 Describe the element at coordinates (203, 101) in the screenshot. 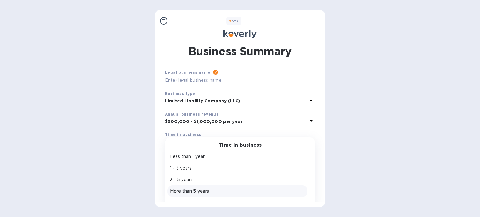

I see `b: Limited Liability Company (LLC)` at that location.